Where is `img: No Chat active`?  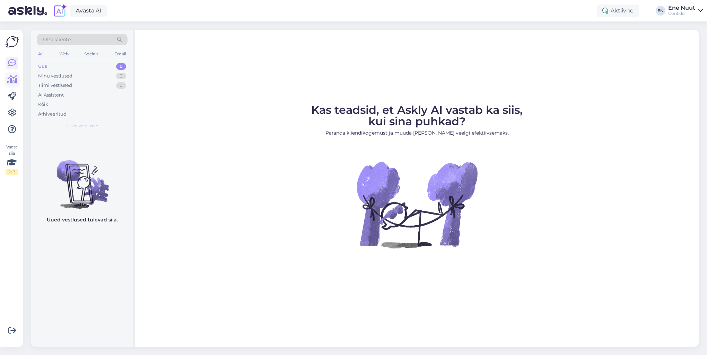
img: No Chat active is located at coordinates (417, 205).